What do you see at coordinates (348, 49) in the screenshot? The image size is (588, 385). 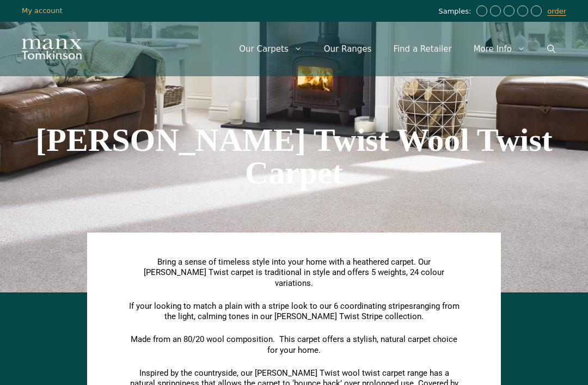 I see `a: Our Ranges` at bounding box center [348, 49].